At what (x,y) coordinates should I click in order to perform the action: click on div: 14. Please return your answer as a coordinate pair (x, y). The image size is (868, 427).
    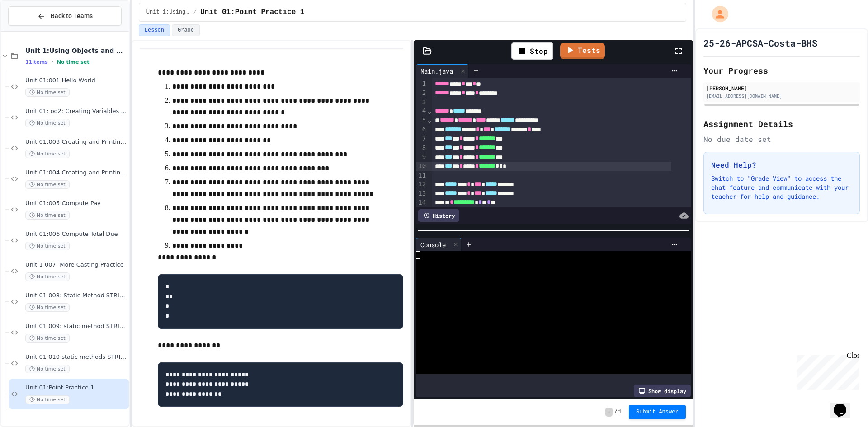
    Looking at the image, I should click on (421, 203).